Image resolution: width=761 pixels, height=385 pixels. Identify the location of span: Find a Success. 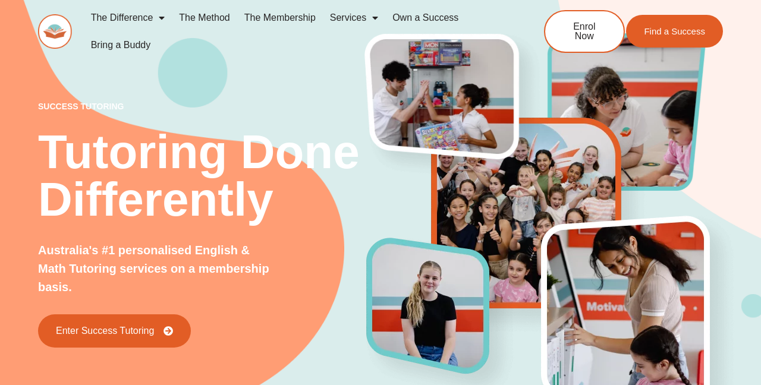
(674, 31).